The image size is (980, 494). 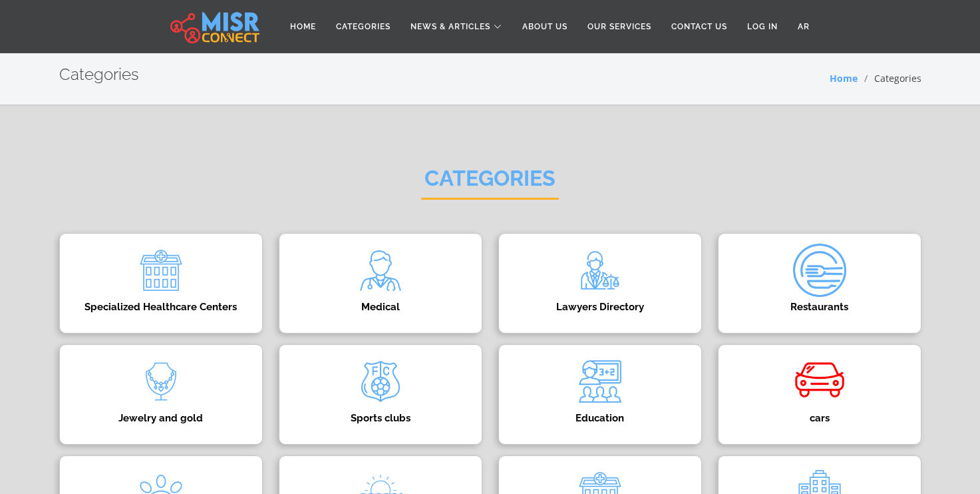 I want to click on img: raD5cjLJU6v6RhuxWSJh.png, so click(x=600, y=270).